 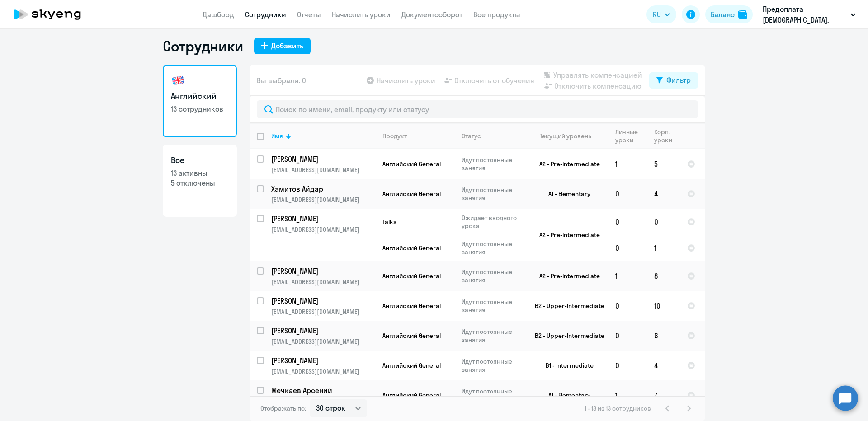 I want to click on p: Мечкаев Арсений, so click(x=322, y=391).